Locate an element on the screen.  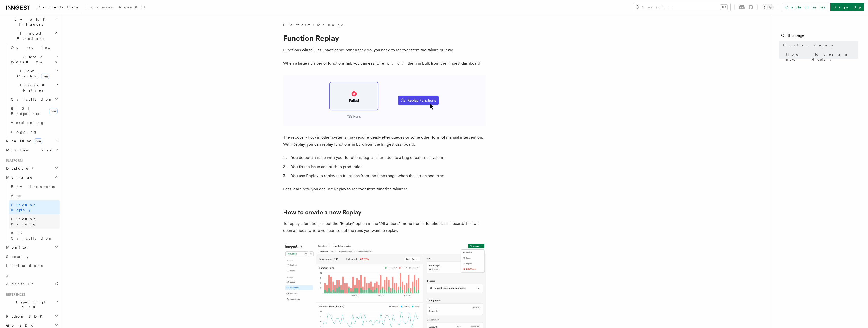
p: To replay a function, select the "Replay" option in the "All actions" menu from a function's dash... is located at coordinates (384, 227).